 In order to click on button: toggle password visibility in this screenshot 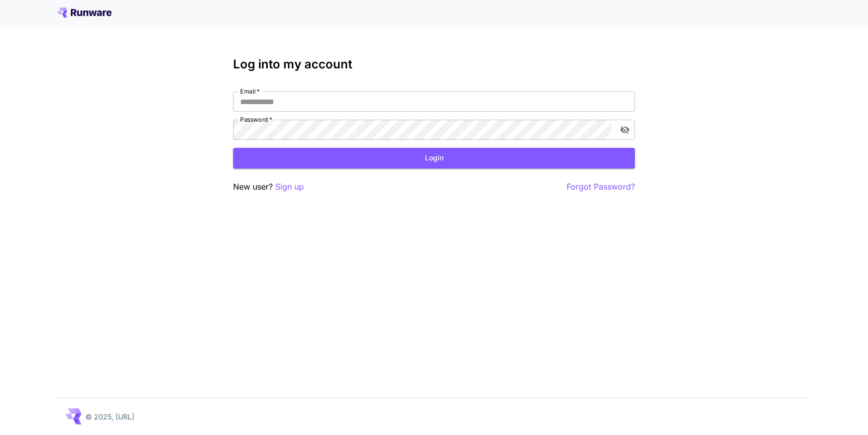, I will do `click(625, 130)`.